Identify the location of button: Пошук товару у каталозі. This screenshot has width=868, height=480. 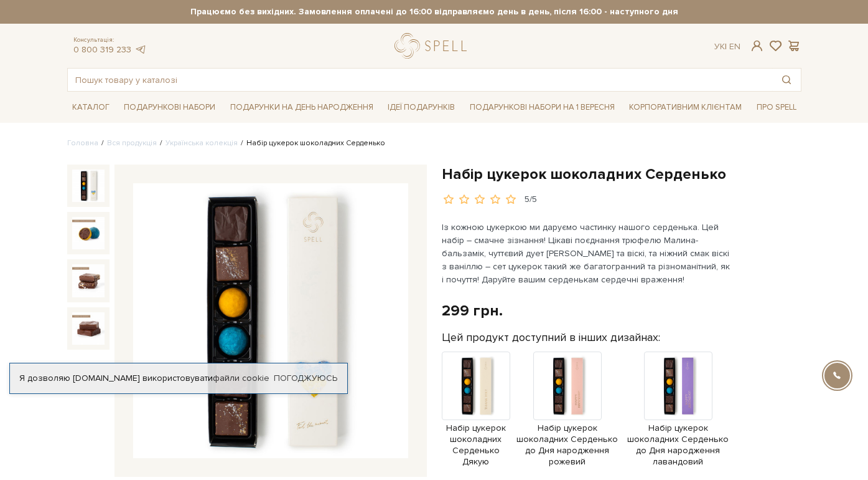
(787, 80).